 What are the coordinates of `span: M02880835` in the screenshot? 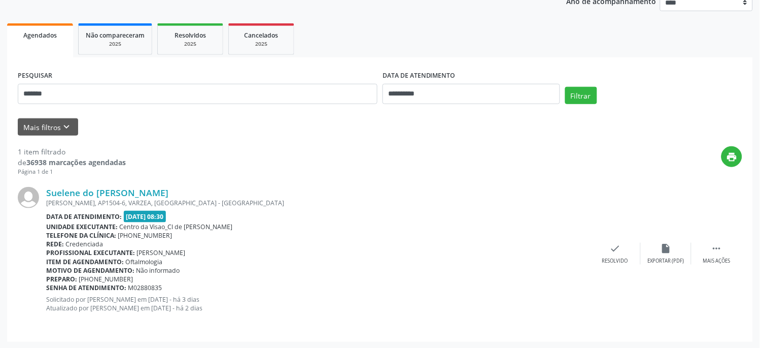 It's located at (145, 287).